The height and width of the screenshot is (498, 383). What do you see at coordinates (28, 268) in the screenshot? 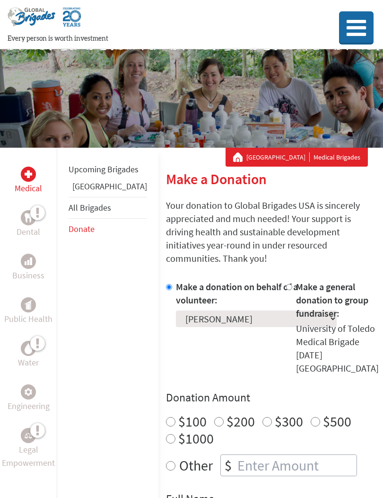
I see `a: BusinessBusiness` at bounding box center [28, 268].